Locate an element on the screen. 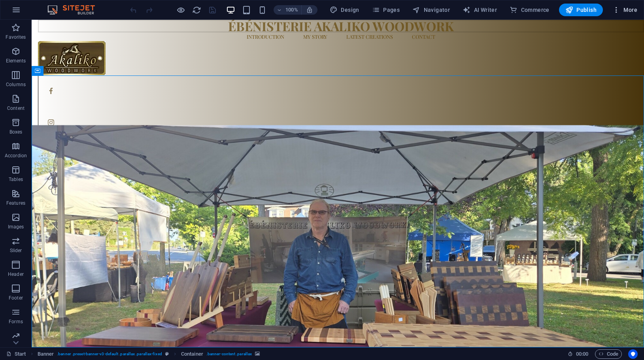 This screenshot has height=360, width=644. div: Design (Ctrl+Alt+Y) is located at coordinates (345, 10).